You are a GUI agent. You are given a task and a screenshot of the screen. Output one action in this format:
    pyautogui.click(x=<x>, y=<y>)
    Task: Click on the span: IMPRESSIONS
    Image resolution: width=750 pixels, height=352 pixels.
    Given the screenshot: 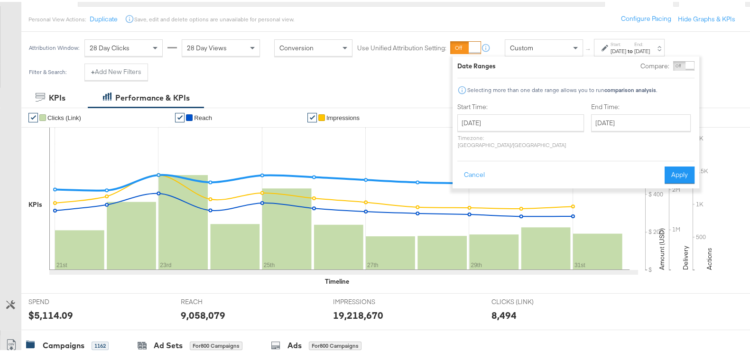 What is the action you would take?
    pyautogui.click(x=368, y=300)
    